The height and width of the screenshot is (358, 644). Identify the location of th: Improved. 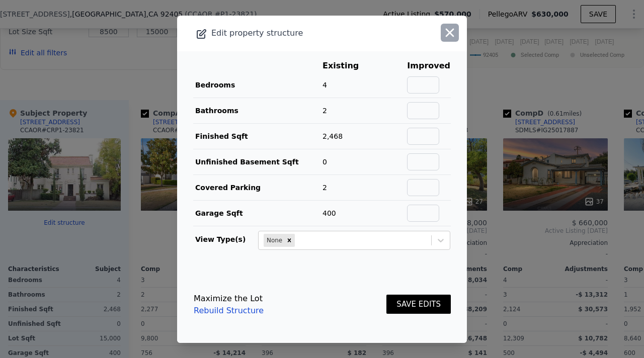
(428, 66).